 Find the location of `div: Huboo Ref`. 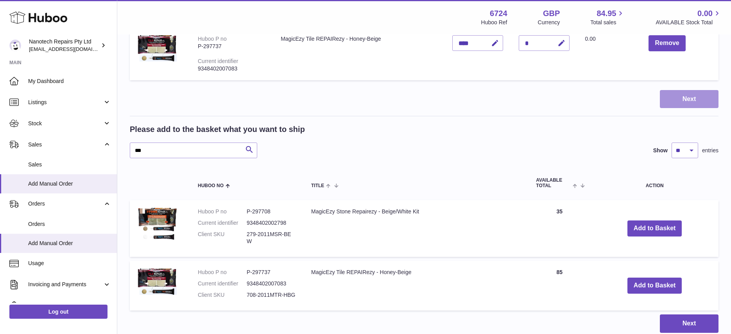

div: Huboo Ref is located at coordinates (494, 22).